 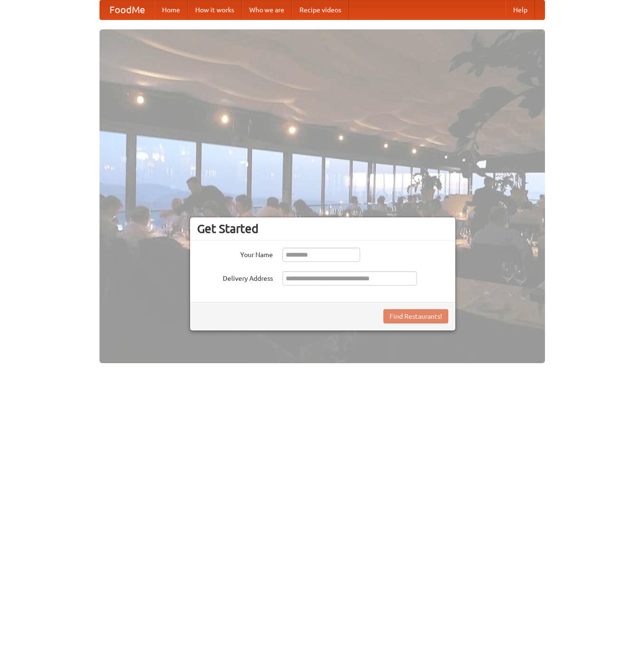 I want to click on a: How it works, so click(x=214, y=10).